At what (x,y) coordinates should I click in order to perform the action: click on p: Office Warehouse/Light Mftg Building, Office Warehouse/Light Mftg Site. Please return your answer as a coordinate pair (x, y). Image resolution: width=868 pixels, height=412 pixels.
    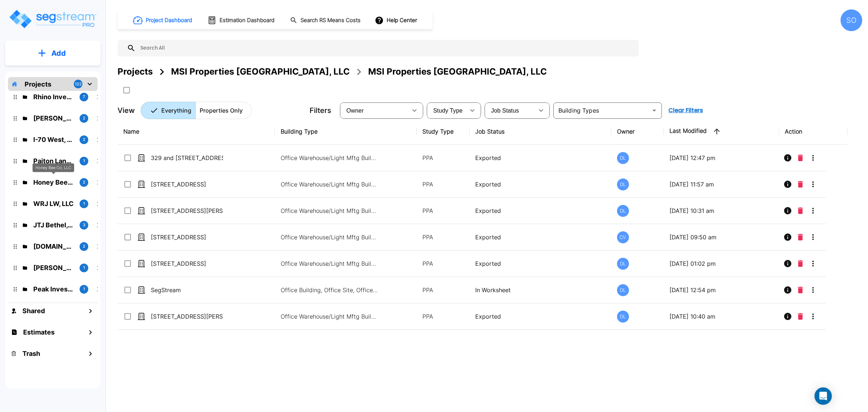
    Looking at the image, I should click on (330, 237).